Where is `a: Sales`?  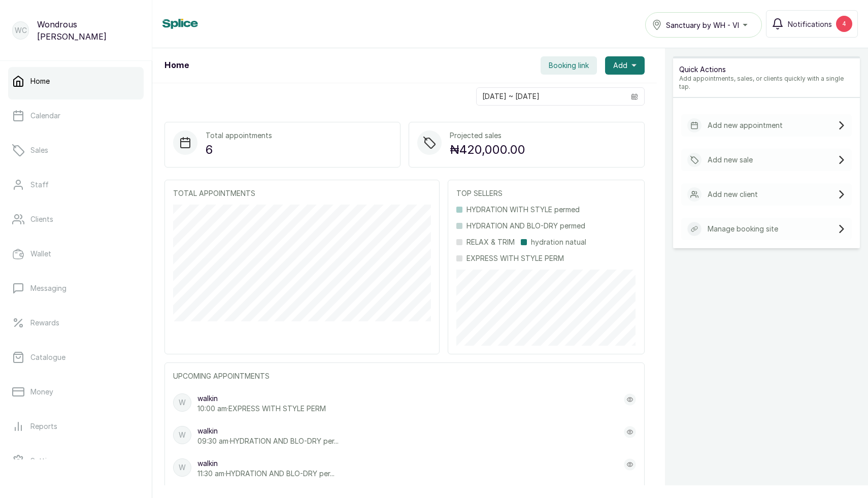
a: Sales is located at coordinates (76, 150).